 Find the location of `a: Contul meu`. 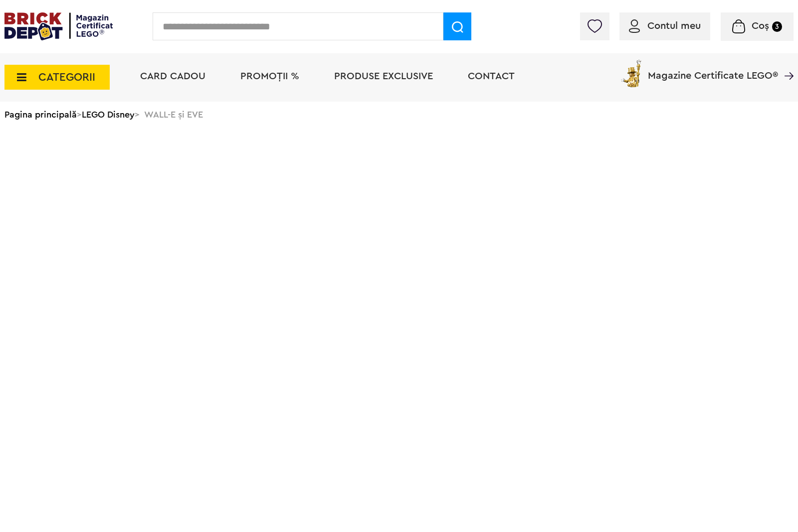

a: Contul meu is located at coordinates (664, 26).